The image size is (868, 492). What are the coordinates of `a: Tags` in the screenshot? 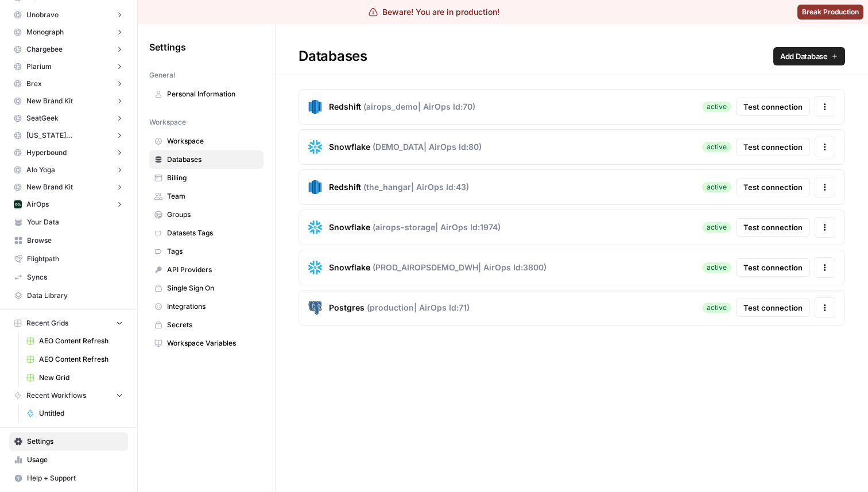 It's located at (207, 251).